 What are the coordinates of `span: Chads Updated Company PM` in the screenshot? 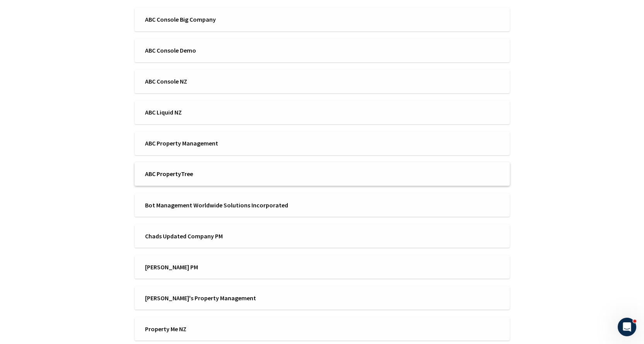 It's located at (231, 236).